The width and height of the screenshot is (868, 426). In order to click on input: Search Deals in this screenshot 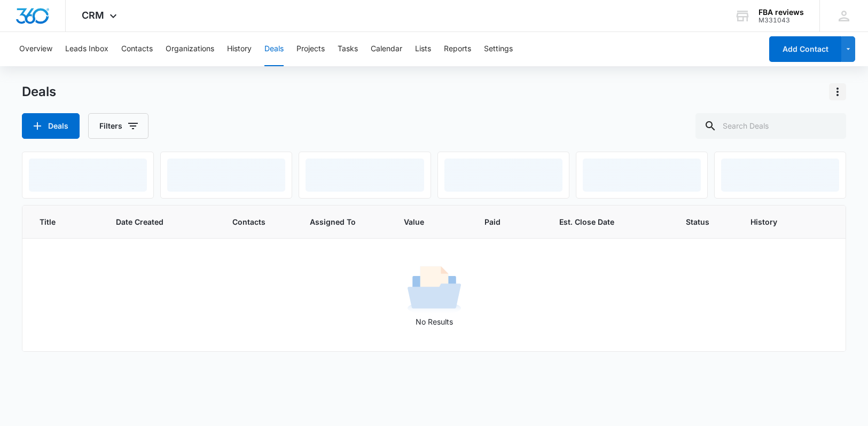, I will do `click(771, 126)`.